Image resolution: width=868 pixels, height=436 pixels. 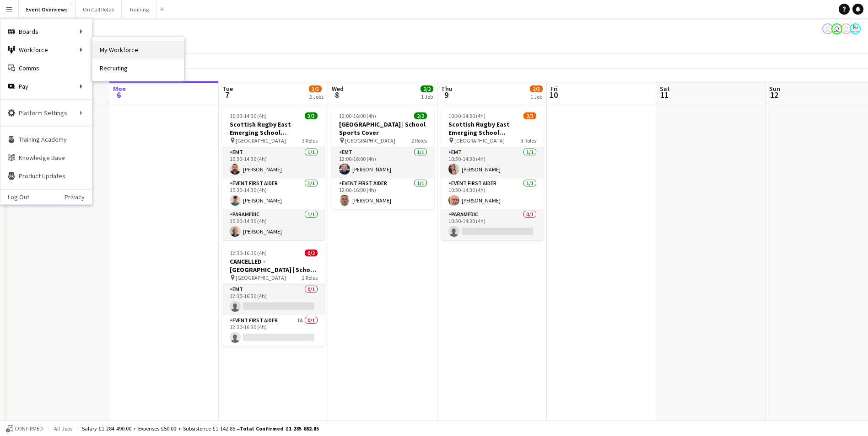 What do you see at coordinates (248, 253) in the screenshot?
I see `span: 12:30-16:30 (4h)` at bounding box center [248, 253].